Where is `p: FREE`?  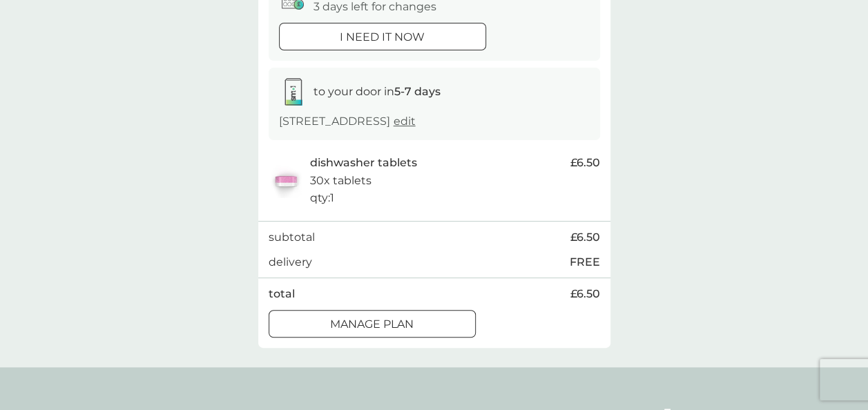
p: FREE is located at coordinates (585, 262).